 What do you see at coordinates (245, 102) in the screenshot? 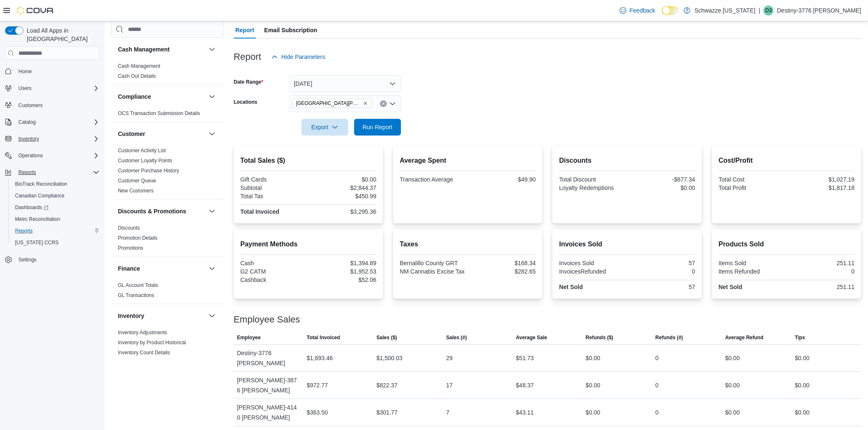
I see `label: Locations` at bounding box center [245, 102].